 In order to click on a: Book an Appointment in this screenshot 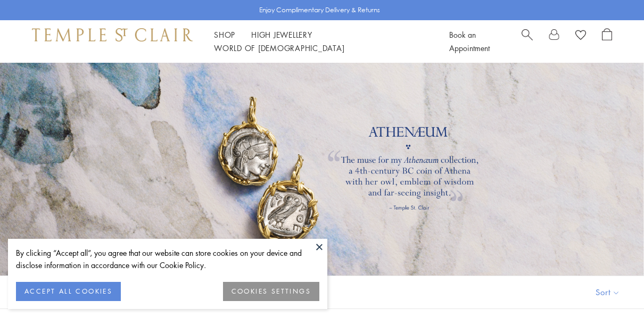, I will do `click(469, 41)`.